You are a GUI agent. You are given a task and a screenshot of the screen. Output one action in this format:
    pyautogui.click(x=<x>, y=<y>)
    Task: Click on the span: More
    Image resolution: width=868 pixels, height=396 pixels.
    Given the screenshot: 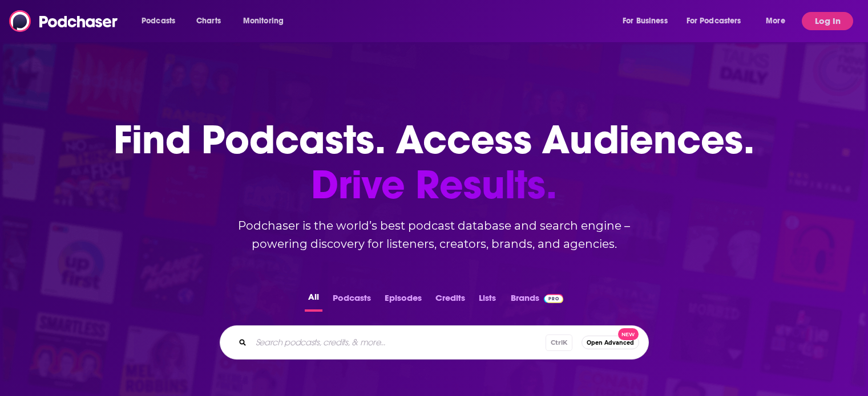 What is the action you would take?
    pyautogui.click(x=776, y=21)
    